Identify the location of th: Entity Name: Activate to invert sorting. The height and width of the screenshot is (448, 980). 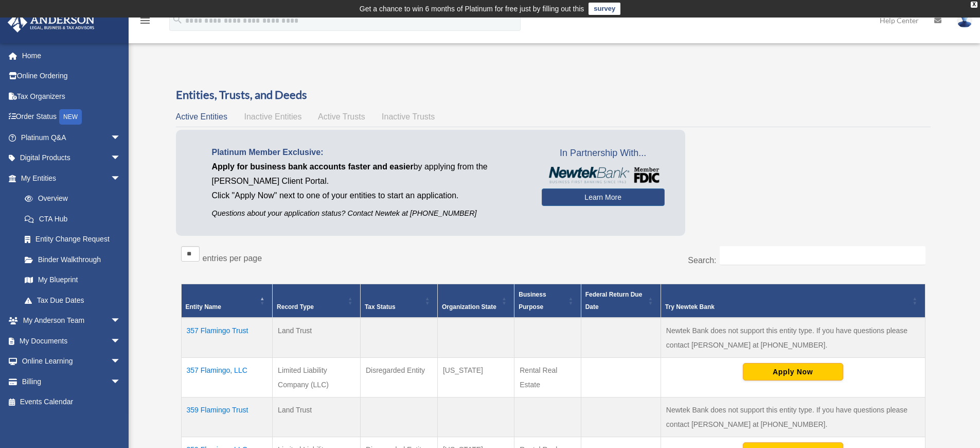
(227, 301).